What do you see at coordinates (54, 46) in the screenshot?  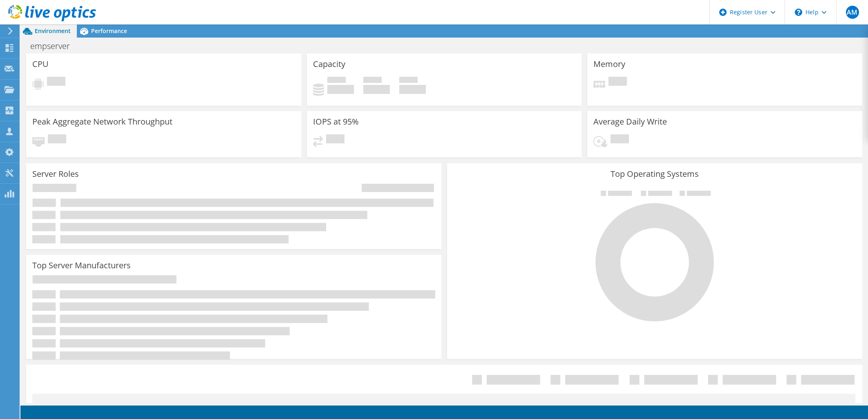 I see `h1: empserver` at bounding box center [54, 46].